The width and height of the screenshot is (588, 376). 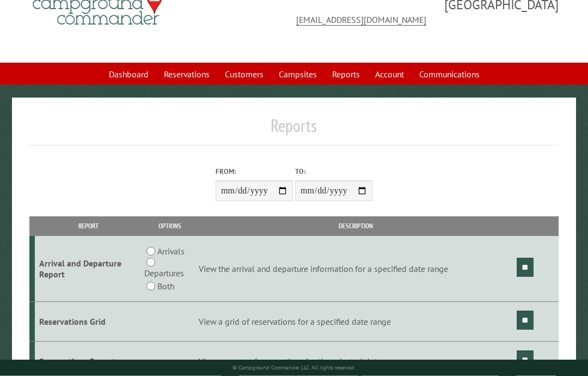 I want to click on a: Reports, so click(x=346, y=75).